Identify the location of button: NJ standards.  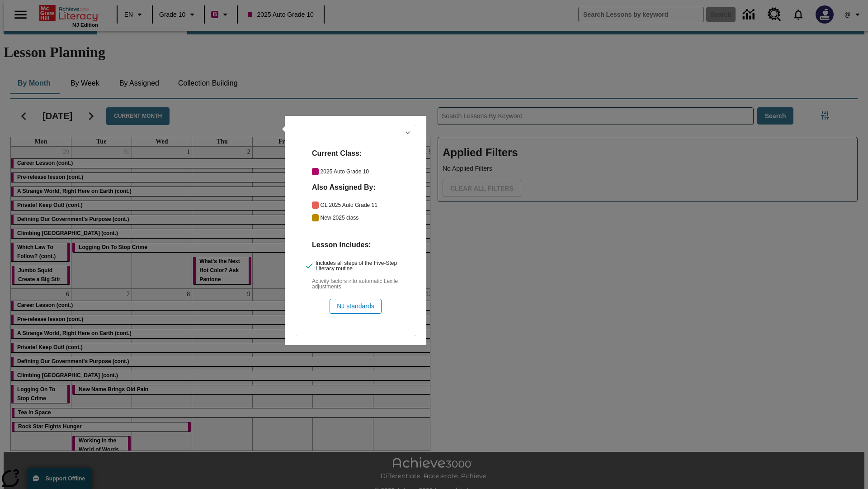
(355, 306).